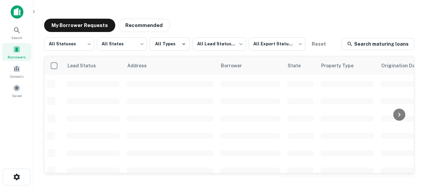 The image size is (425, 188). I want to click on div: Contacts, so click(17, 71).